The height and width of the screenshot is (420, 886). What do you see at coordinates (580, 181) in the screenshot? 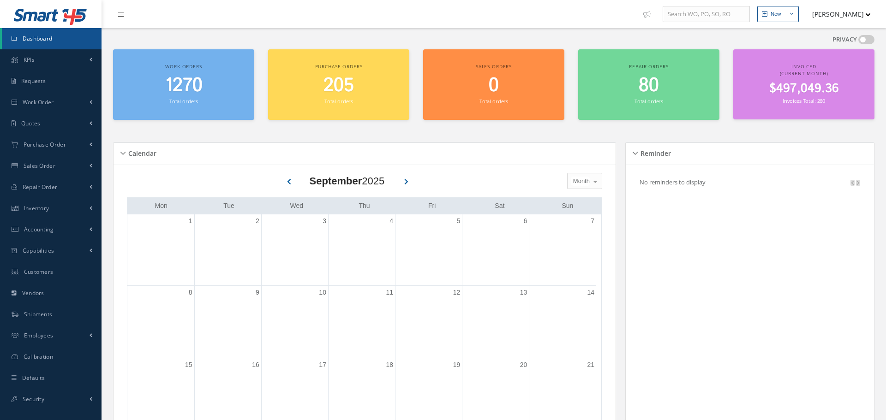
I see `span: Month` at bounding box center [580, 181].